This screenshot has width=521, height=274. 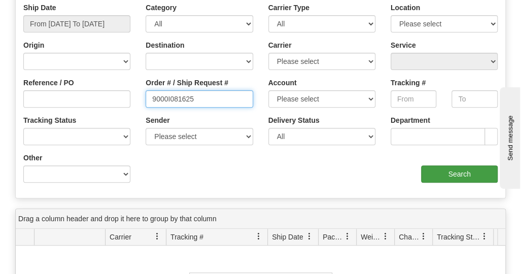 I want to click on label: Tracking Status, so click(x=50, y=120).